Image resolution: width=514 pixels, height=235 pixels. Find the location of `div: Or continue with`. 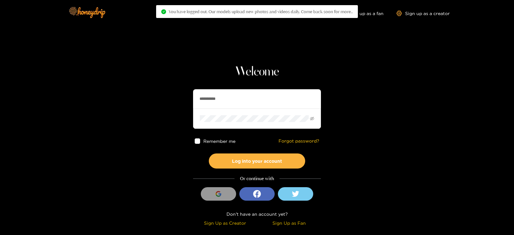

div: Or continue with is located at coordinates (257, 179).